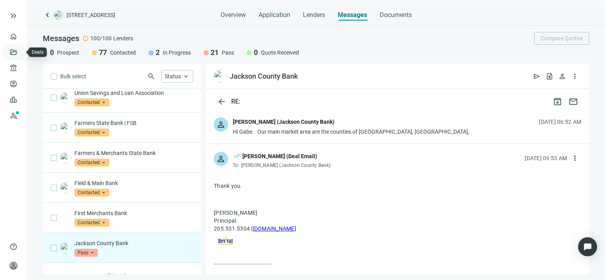 The width and height of the screenshot is (605, 280). I want to click on span: Prospect, so click(68, 53).